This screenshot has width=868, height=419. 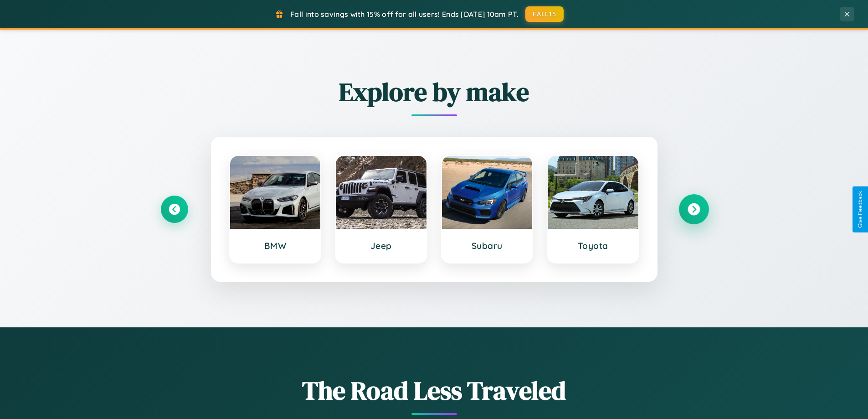 What do you see at coordinates (593, 245) in the screenshot?
I see `h3: Toyota` at bounding box center [593, 245].